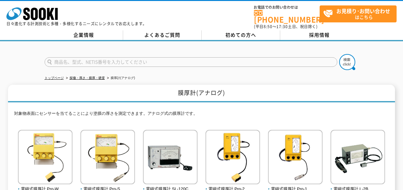 This screenshot has height=190, width=403. I want to click on p: 日々進化する計測技術と多種・多様化するニーズにレンタルでお応えします。, so click(77, 24).